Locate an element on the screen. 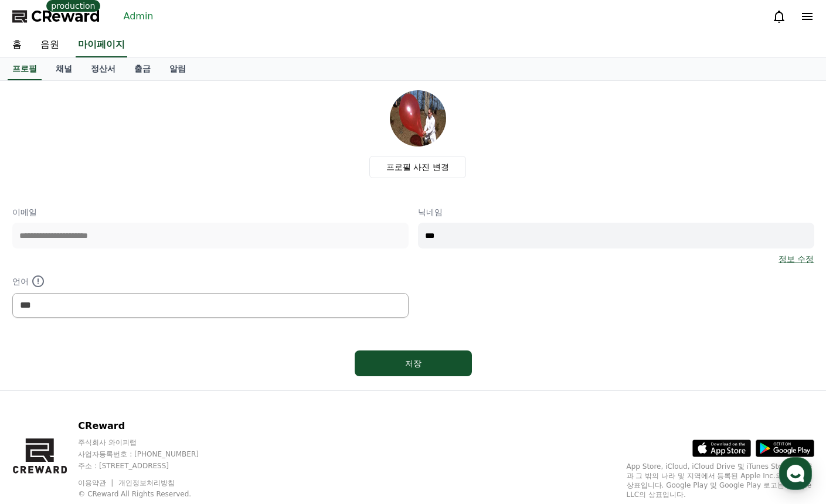 Image resolution: width=826 pixels, height=504 pixels. a: 이용약관 is located at coordinates (96, 483).